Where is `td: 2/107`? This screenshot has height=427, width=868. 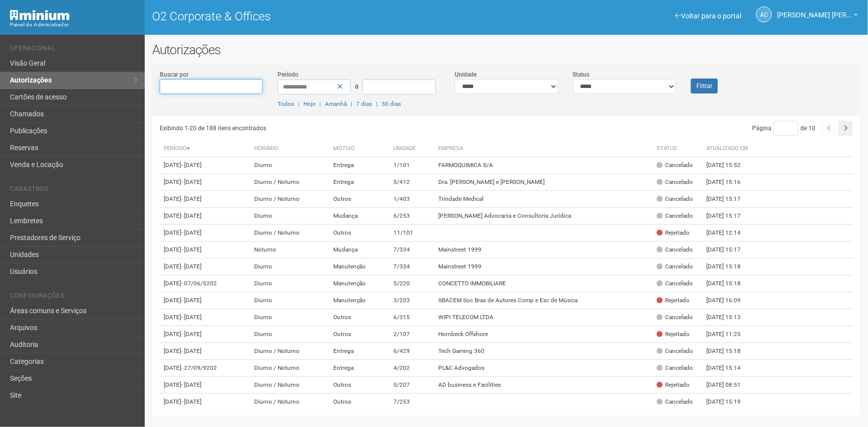 td: 2/107 is located at coordinates (412, 334).